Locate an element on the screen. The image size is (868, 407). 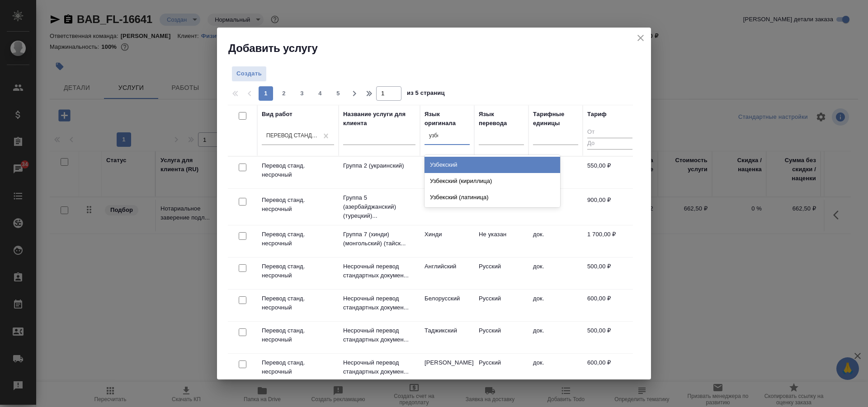
td: 1 700,00 ₽ is located at coordinates (610, 241).